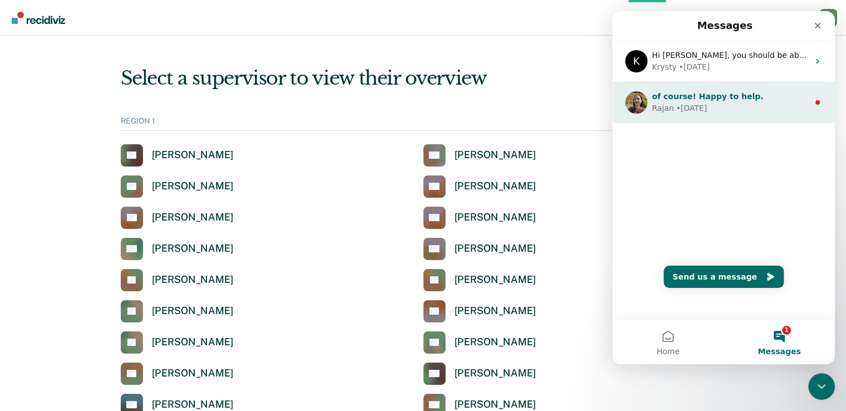 This screenshot has width=846, height=411. Describe the element at coordinates (24, 91) in the screenshot. I see `img: Profile image for Rajan` at that location.